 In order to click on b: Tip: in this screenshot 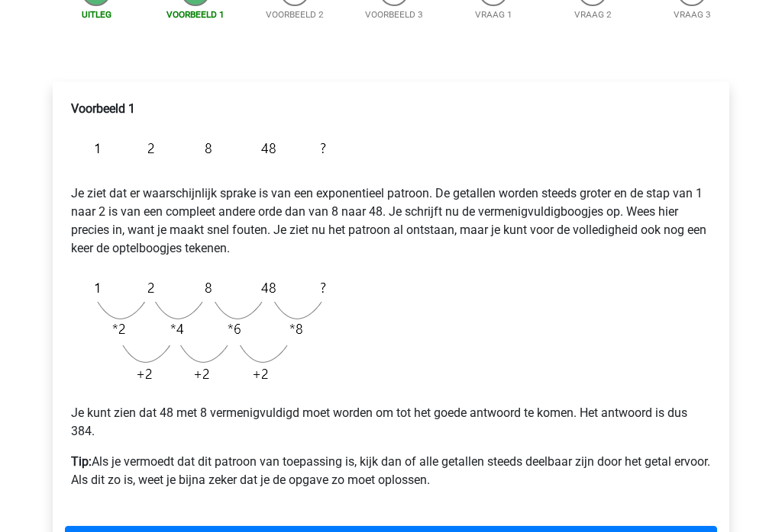, I will do `click(81, 462)`.